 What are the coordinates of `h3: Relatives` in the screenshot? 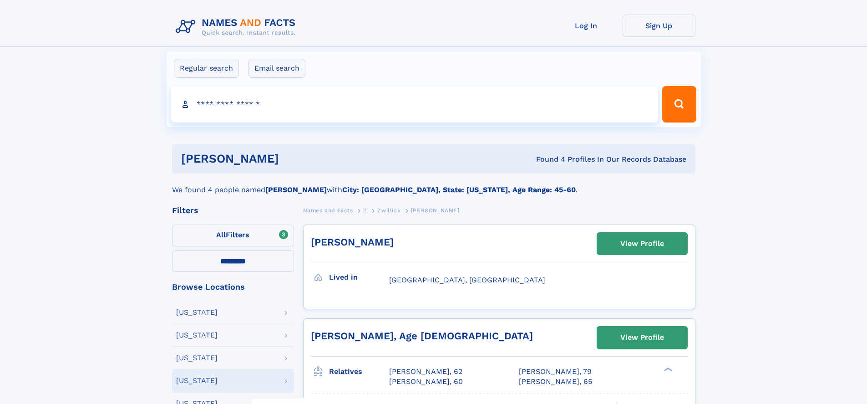 It's located at (359, 371).